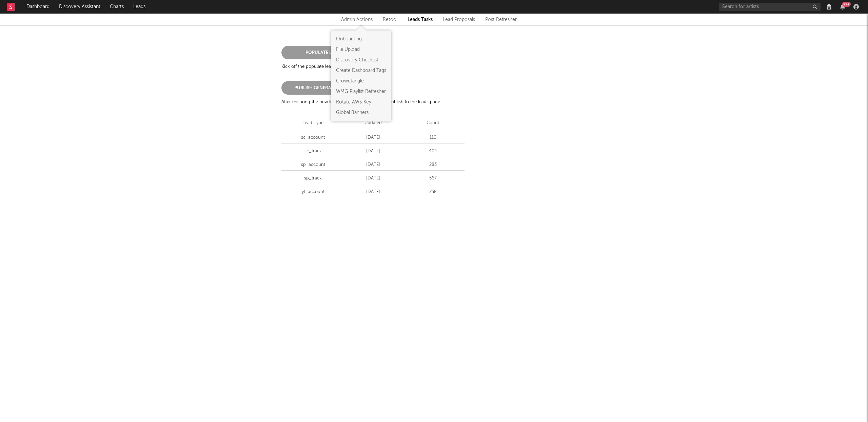 This screenshot has width=868, height=422. What do you see at coordinates (846, 4) in the screenshot?
I see `div: 99 +` at bounding box center [846, 4].